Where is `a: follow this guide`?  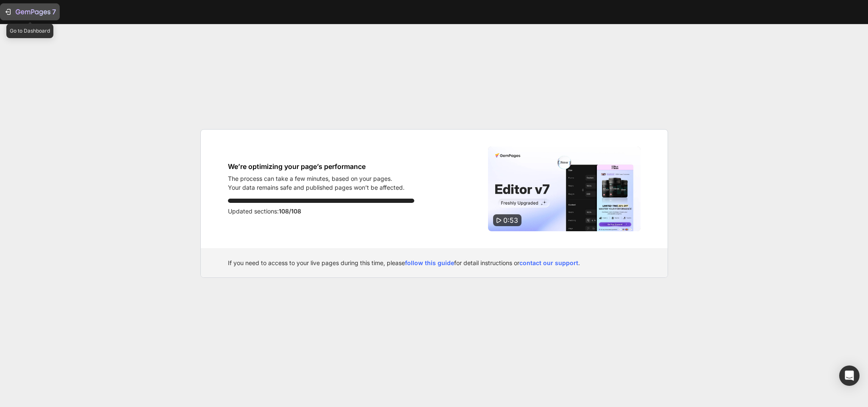 a: follow this guide is located at coordinates (430, 263).